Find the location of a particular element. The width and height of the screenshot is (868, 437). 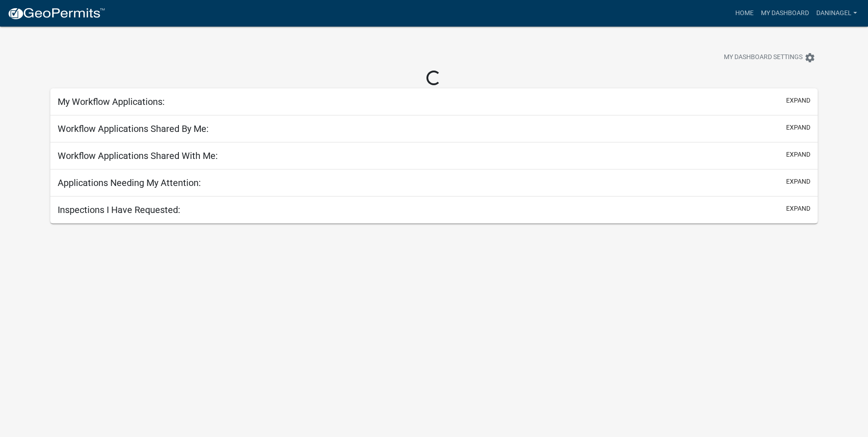

h5: My Workflow Applications: is located at coordinates (111, 102).